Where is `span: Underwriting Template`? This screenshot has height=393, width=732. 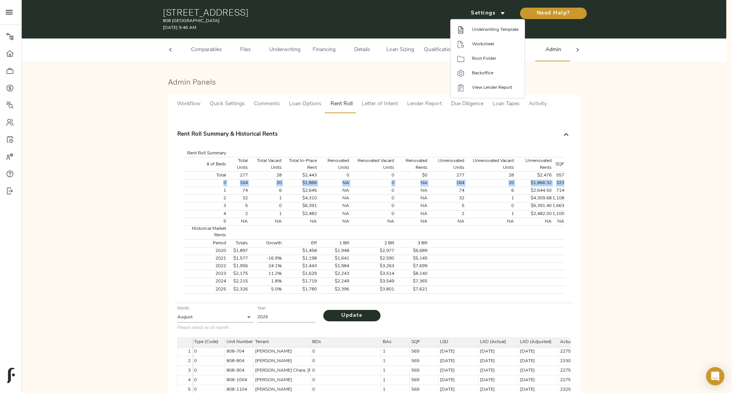
span: Underwriting Template is located at coordinates (496, 30).